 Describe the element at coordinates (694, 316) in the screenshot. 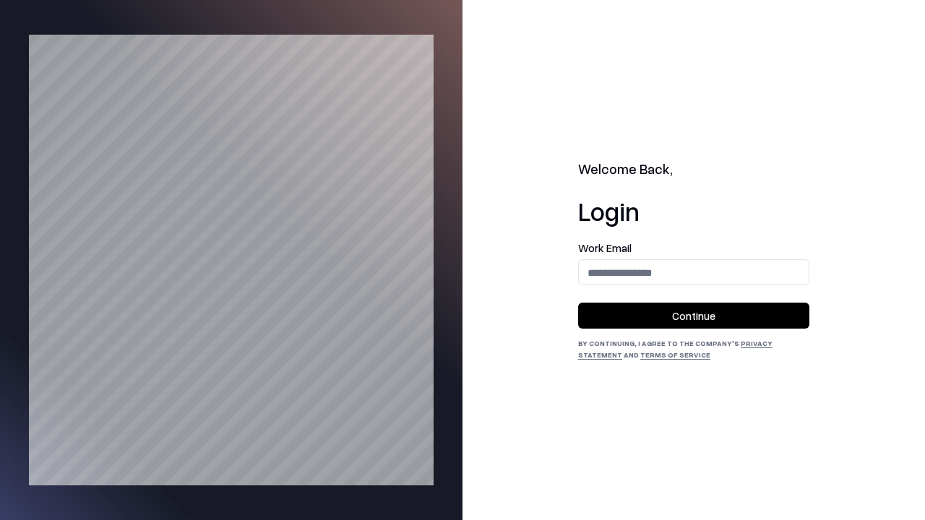

I see `button: Continue` at that location.